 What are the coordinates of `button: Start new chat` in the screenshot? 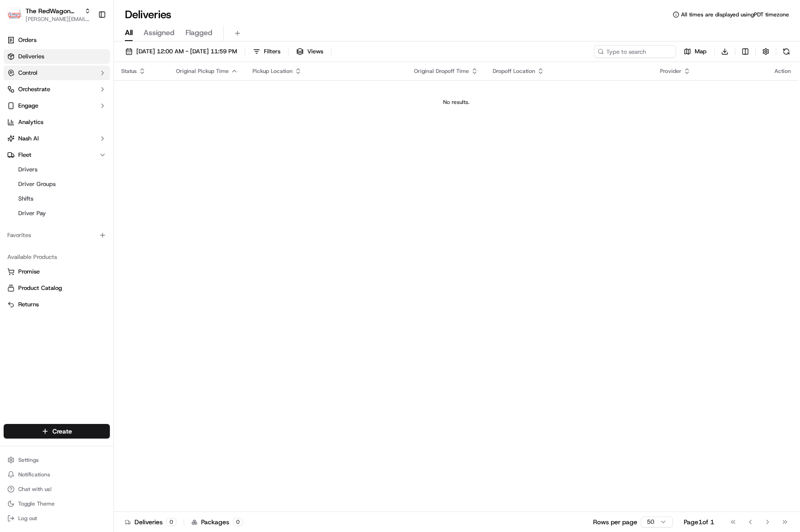 It's located at (161, 95).